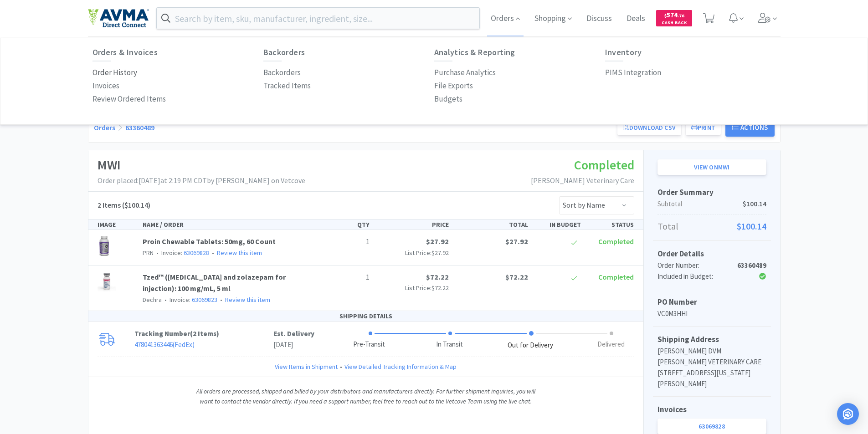 The image size is (868, 434). I want to click on button: Actions, so click(750, 128).